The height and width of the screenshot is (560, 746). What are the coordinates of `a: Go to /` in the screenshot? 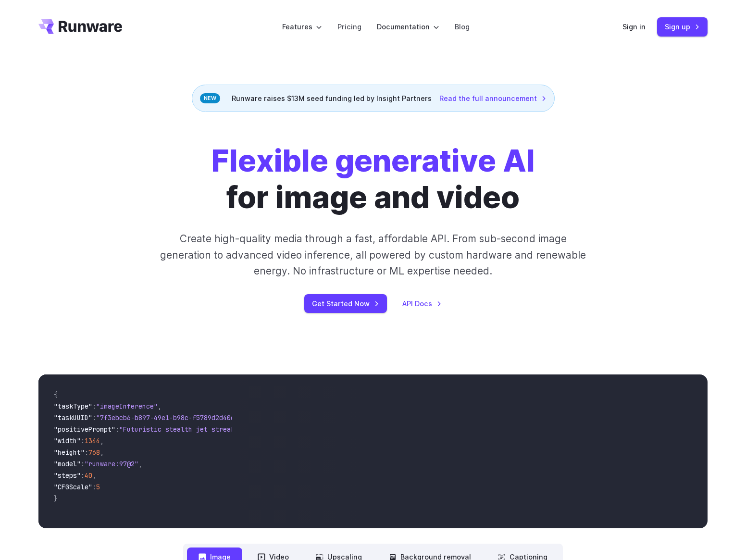 It's located at (80, 26).